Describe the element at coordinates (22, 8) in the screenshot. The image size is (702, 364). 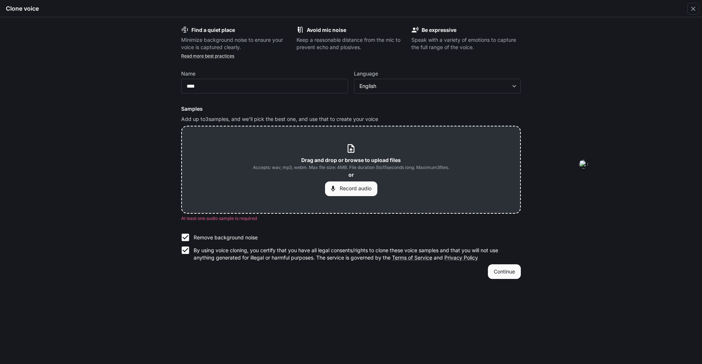
I see `h5: Clone voice` at that location.